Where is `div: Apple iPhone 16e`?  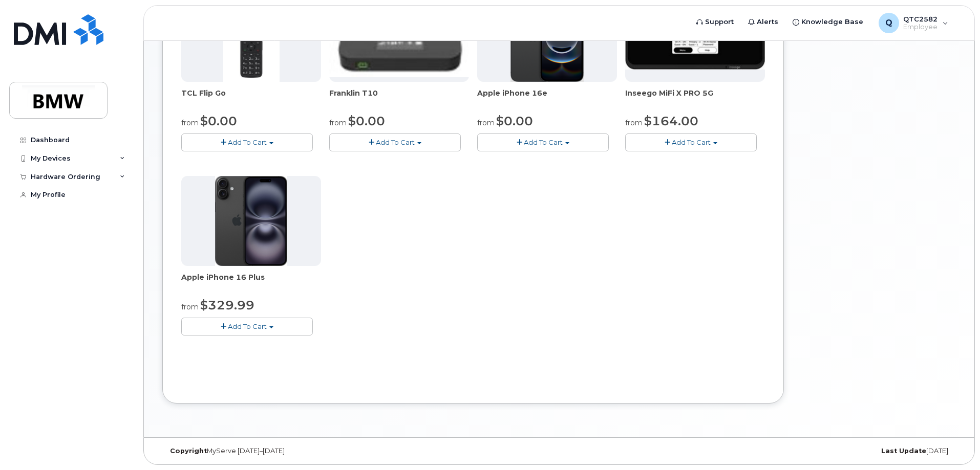 div: Apple iPhone 16e is located at coordinates (546, 98).